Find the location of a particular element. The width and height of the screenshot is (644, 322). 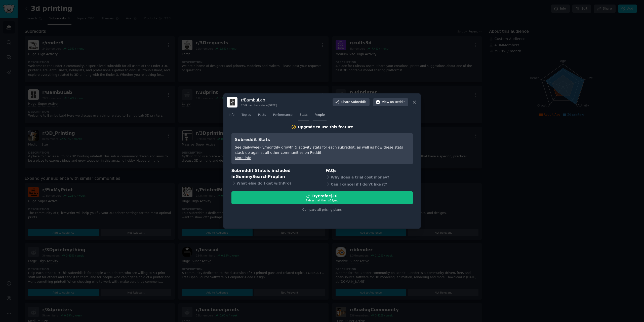

button: TryProfor$107 daystrial, then $59/mo is located at coordinates (322, 197).